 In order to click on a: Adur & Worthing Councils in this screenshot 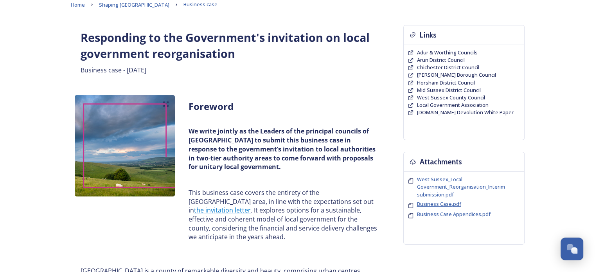, I will do `click(447, 52)`.